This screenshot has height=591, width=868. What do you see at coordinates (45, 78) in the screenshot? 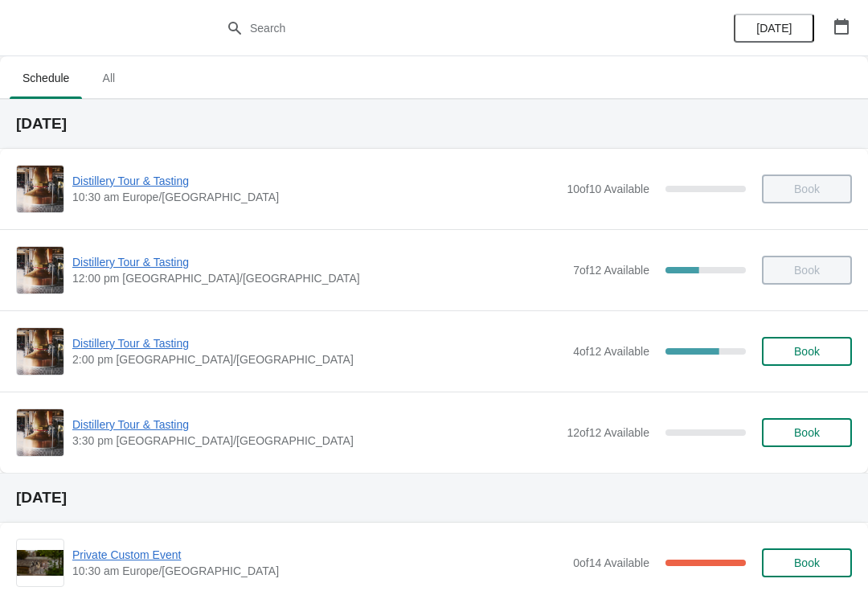
I see `span: Schedule` at bounding box center [45, 78].